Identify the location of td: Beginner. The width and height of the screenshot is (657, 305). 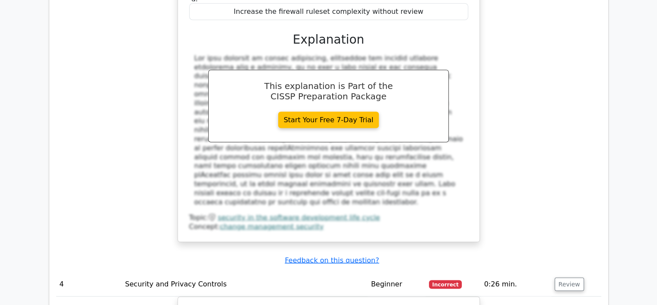
(397, 284).